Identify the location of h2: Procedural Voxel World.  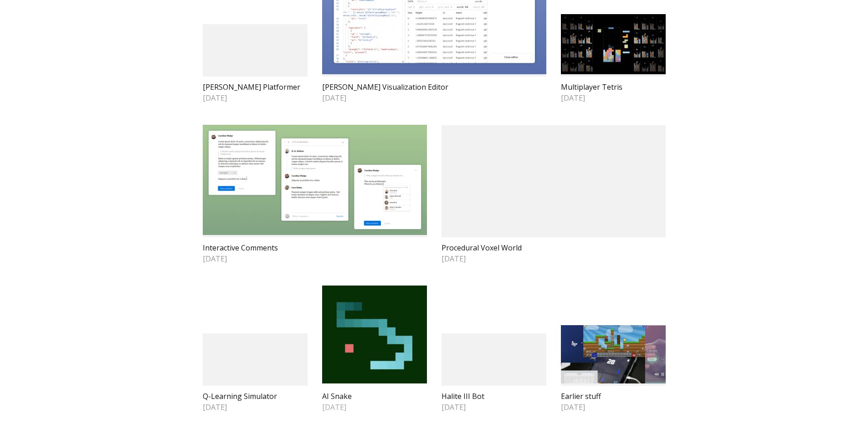
(554, 248).